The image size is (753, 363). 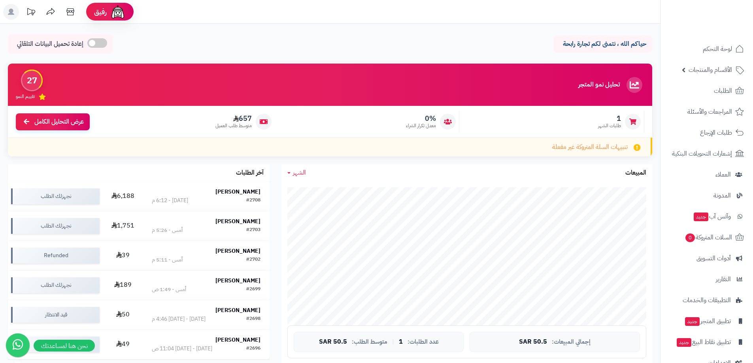 What do you see at coordinates (297, 173) in the screenshot?
I see `a: الشهر` at bounding box center [297, 173].